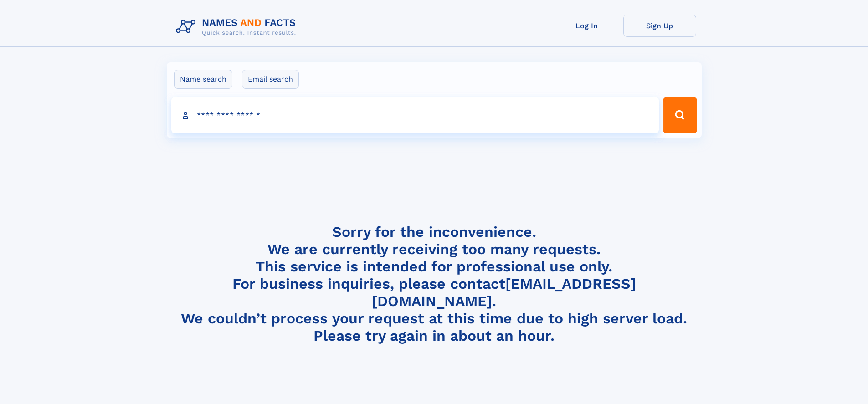 This screenshot has height=404, width=868. Describe the element at coordinates (203, 79) in the screenshot. I see `label: Name search` at that location.